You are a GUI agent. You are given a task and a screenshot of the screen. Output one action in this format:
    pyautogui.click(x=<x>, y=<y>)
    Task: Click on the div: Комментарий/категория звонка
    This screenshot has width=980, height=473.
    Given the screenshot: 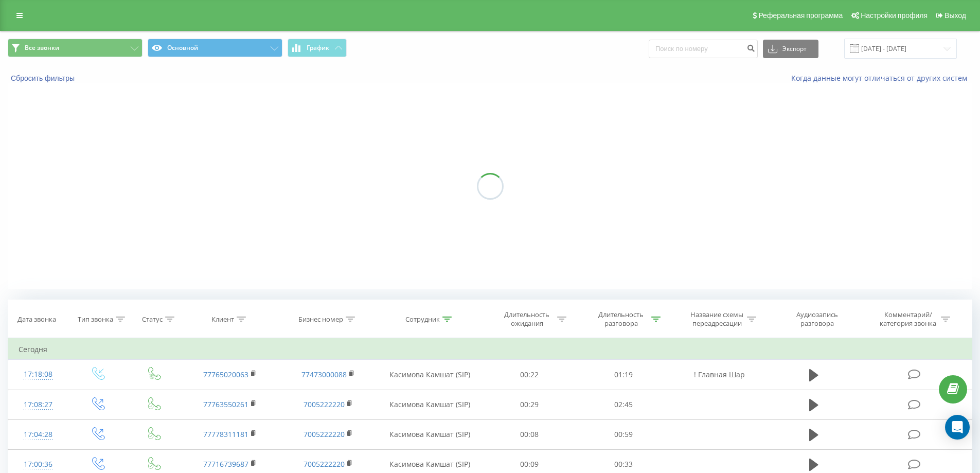 What is the action you would take?
    pyautogui.click(x=908, y=319)
    